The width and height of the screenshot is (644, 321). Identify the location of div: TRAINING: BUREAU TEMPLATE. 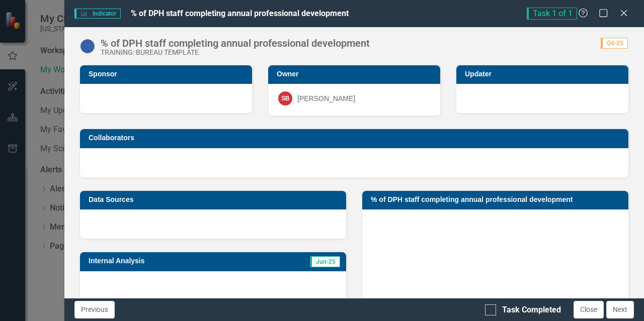
(235, 53).